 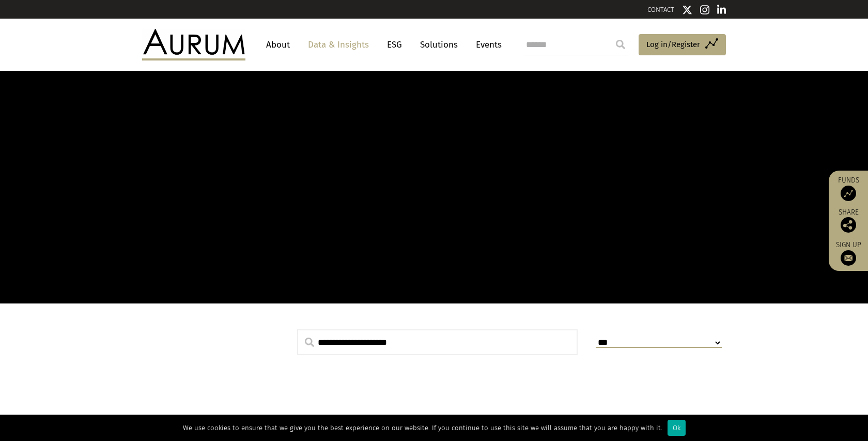 What do you see at coordinates (849, 188) in the screenshot?
I see `a: Funds` at bounding box center [849, 188].